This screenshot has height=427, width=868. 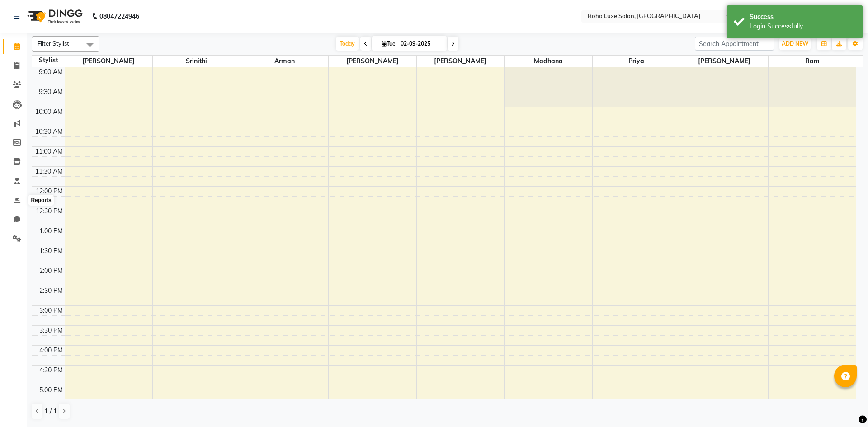 I want to click on b: 08047224946, so click(x=119, y=16).